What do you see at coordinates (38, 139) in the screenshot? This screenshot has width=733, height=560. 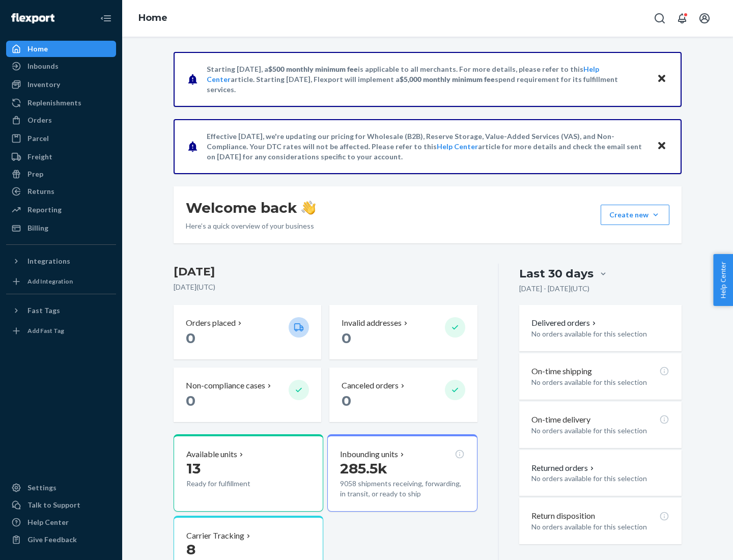 I see `div: Parcel` at bounding box center [38, 139].